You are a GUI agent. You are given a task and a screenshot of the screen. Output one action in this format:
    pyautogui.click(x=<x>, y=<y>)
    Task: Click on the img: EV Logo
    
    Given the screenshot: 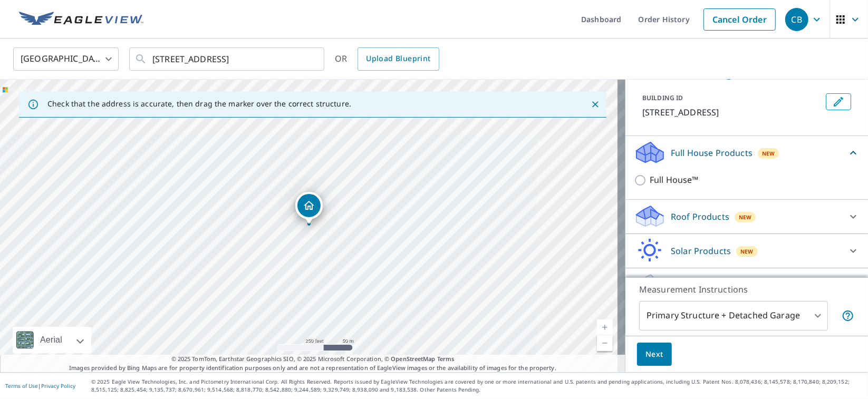 What is the action you would take?
    pyautogui.click(x=82, y=19)
    